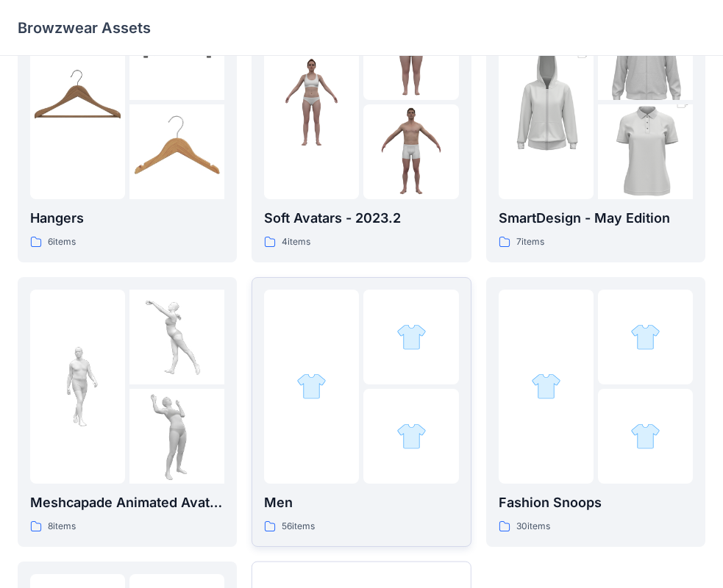 The image size is (723, 588). Describe the element at coordinates (596, 218) in the screenshot. I see `p: SmartDesign - May Edition` at that location.